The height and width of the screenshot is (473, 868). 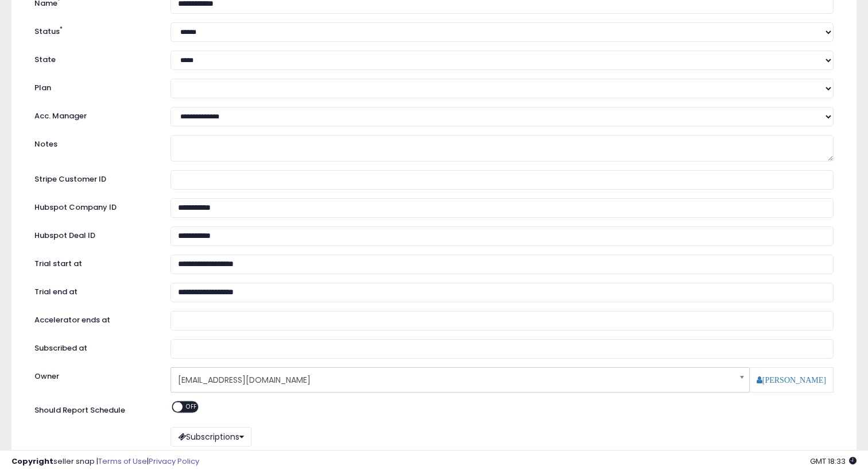 What do you see at coordinates (105, 461) in the screenshot?
I see `div: seller snap | |` at bounding box center [105, 461].